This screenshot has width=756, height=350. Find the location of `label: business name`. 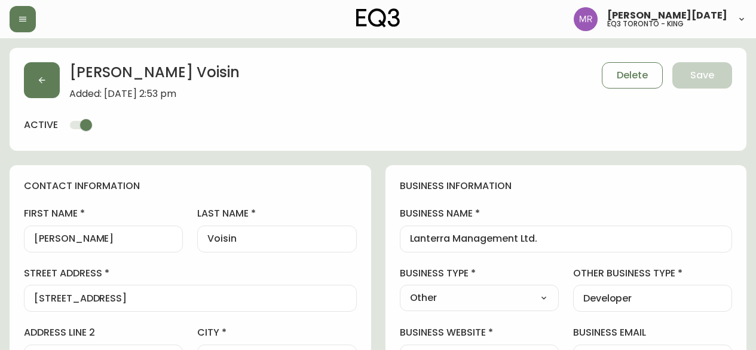

label: business name is located at coordinates (566, 213).